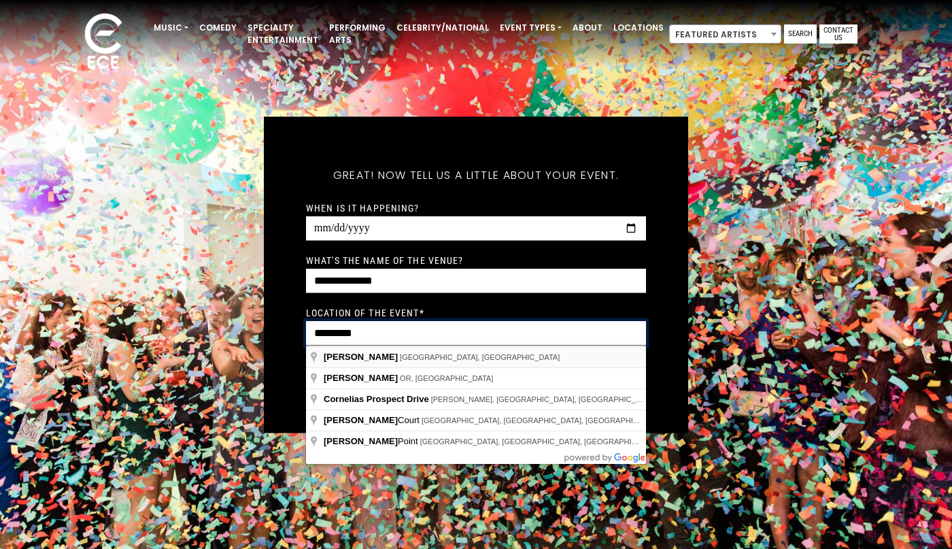 The height and width of the screenshot is (549, 952). Describe the element at coordinates (443, 28) in the screenshot. I see `a: Celebrity/National` at that location.